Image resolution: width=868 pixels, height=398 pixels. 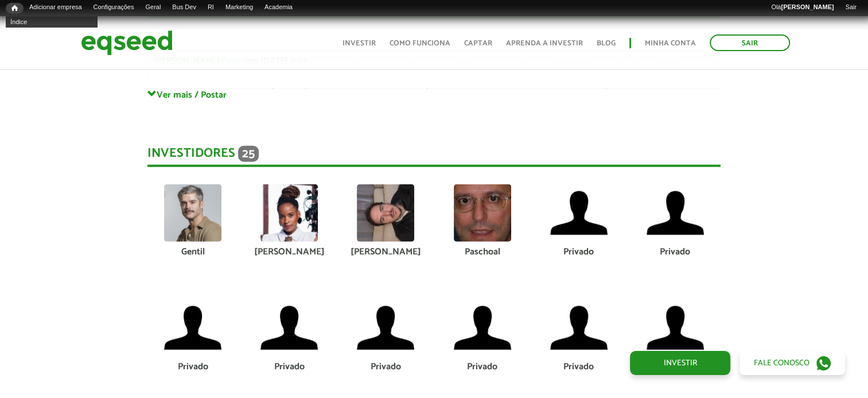 What do you see at coordinates (127, 42) in the screenshot?
I see `img: EqSeed` at bounding box center [127, 42].